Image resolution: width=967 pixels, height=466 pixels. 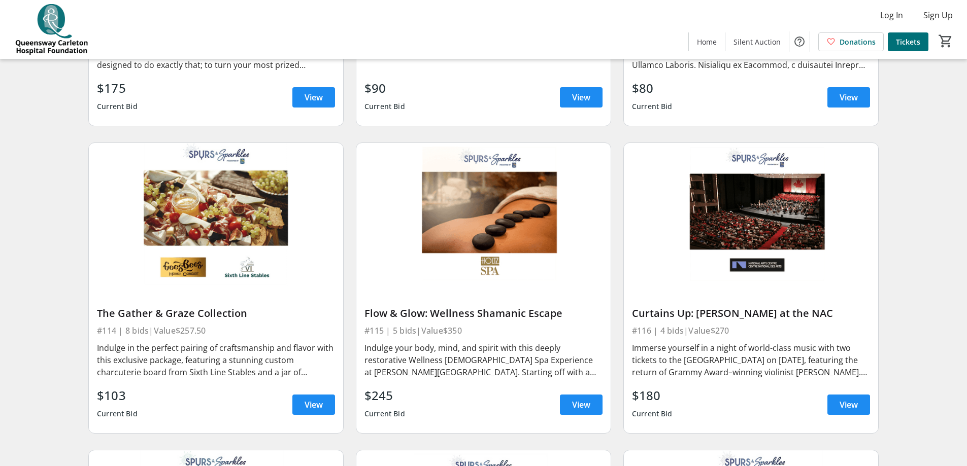 What do you see at coordinates (216, 331) in the screenshot?
I see `div: #114 | 8 bids | Value $257.50` at bounding box center [216, 331].